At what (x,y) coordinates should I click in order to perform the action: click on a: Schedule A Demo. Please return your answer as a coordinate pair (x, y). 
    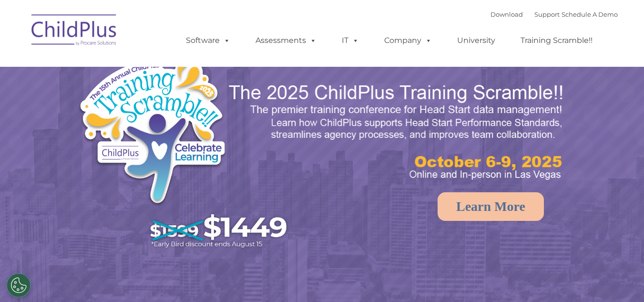
    Looking at the image, I should click on (590, 14).